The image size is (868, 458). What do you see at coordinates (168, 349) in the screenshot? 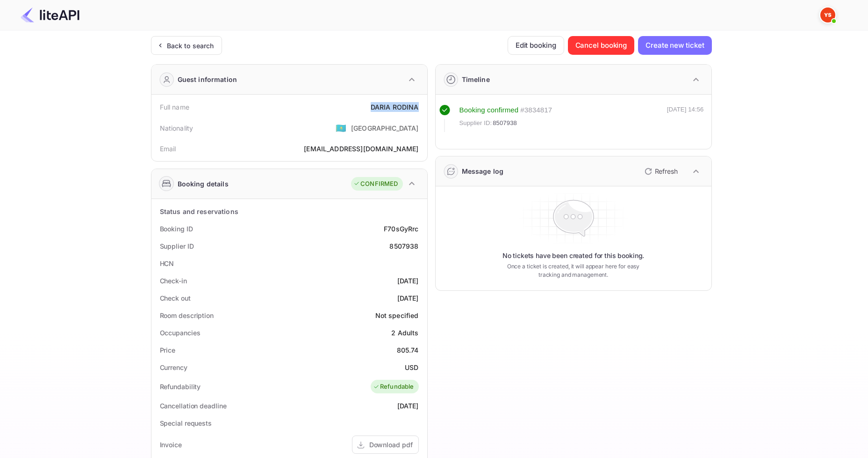
I see `div: Price` at bounding box center [168, 349].